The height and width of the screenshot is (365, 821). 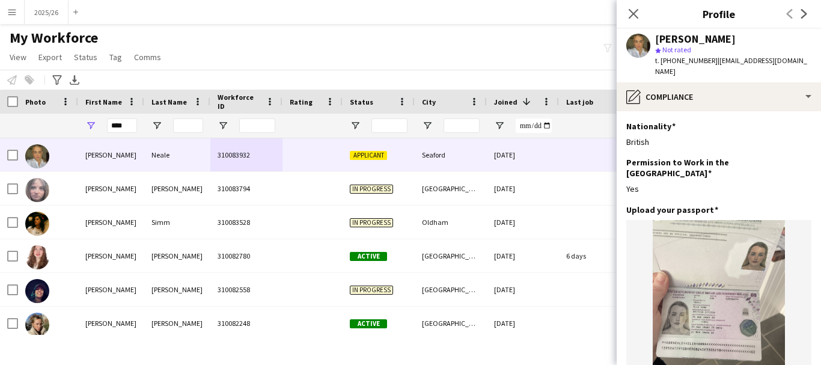 What do you see at coordinates (246, 255) in the screenshot?
I see `div: 310082780` at bounding box center [246, 255].